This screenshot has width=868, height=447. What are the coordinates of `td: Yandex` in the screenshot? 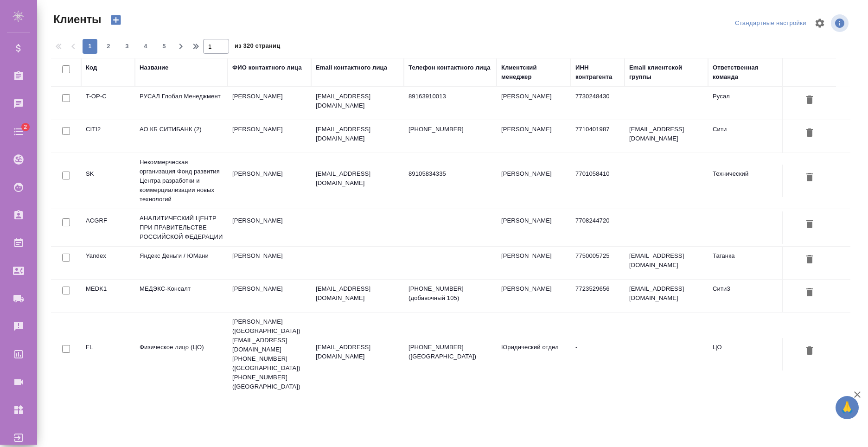 It's located at (108, 263).